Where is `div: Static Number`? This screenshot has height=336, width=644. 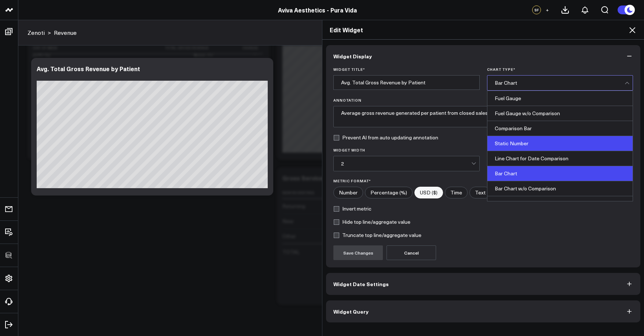 div: Static Number is located at coordinates (560, 143).